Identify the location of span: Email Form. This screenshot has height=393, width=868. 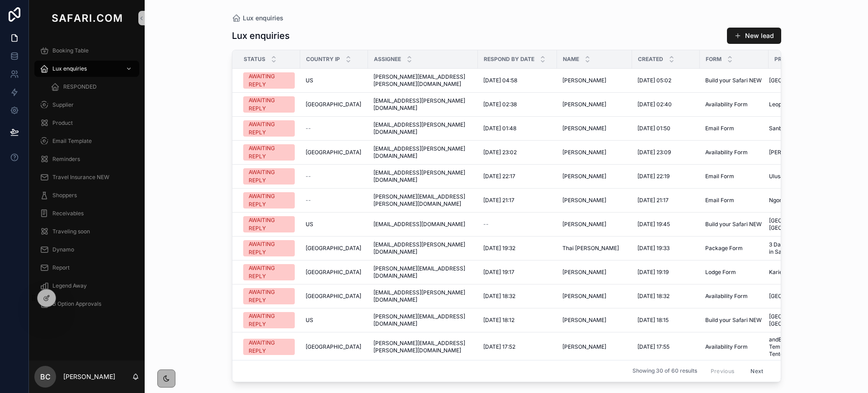
(720, 176).